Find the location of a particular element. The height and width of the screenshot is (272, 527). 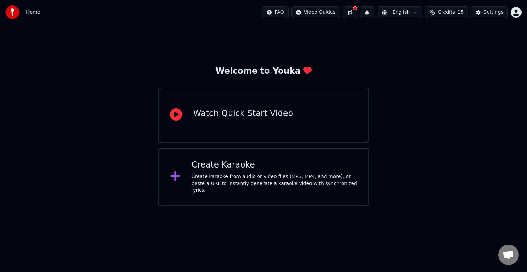

span: Home is located at coordinates (33, 12).